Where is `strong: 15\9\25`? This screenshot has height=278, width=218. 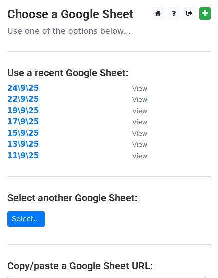 strong: 15\9\25 is located at coordinates (23, 133).